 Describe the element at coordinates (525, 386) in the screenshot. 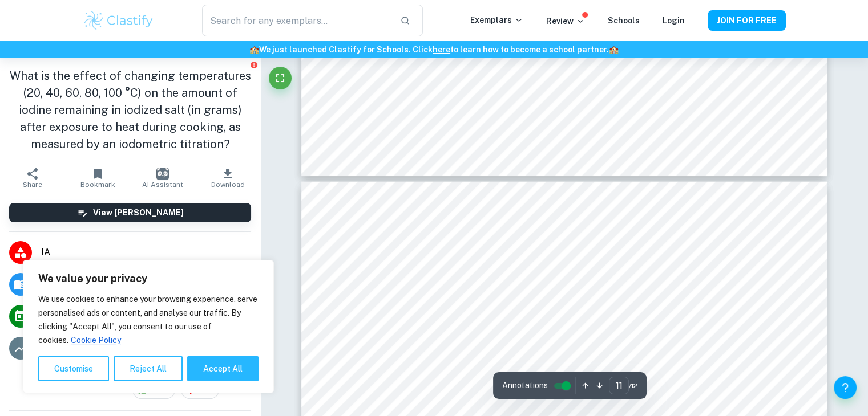

I see `span: Annotations` at that location.